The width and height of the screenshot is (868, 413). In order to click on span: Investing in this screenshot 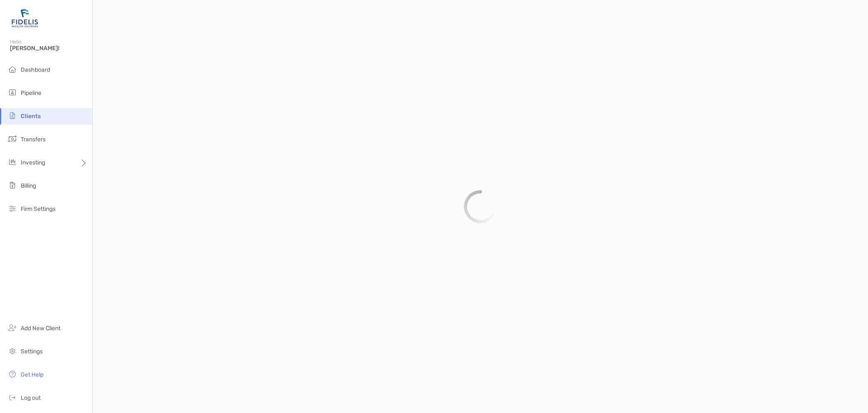, I will do `click(33, 163)`.